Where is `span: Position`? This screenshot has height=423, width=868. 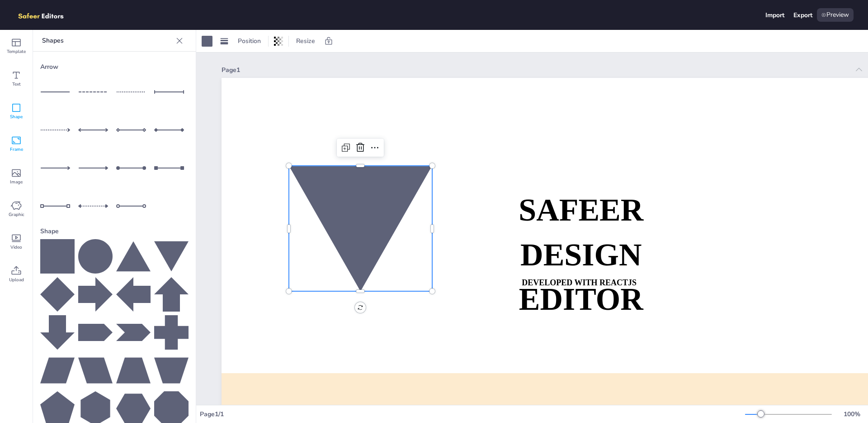
span: Position is located at coordinates (249, 40).